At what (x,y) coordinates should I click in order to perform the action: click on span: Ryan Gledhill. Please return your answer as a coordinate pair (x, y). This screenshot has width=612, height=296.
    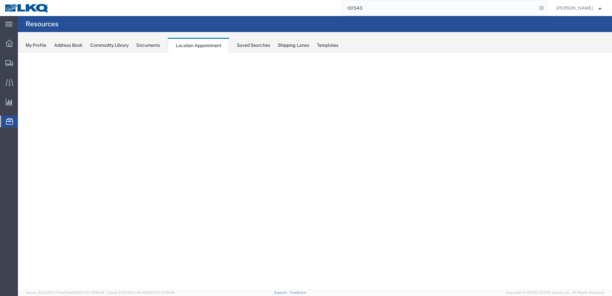
    Looking at the image, I should click on (574, 8).